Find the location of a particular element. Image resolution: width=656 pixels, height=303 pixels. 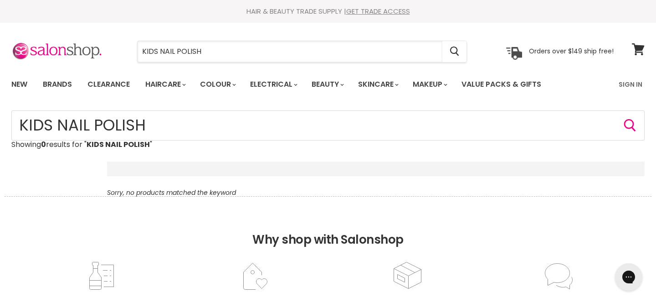

p: Showing results for " " is located at coordinates (328, 144).